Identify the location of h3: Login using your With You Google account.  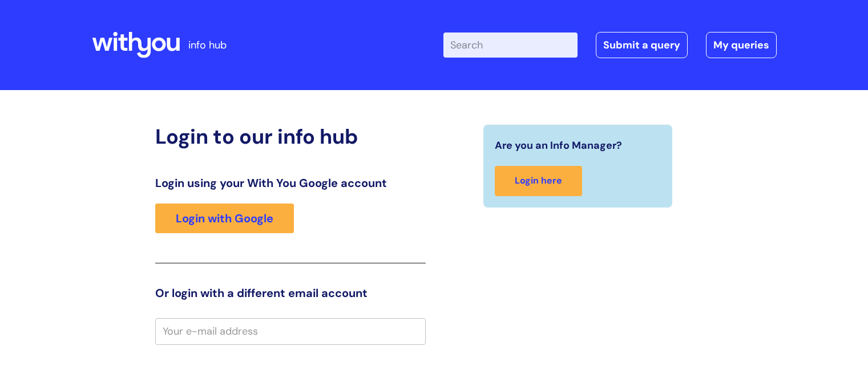
(290, 183).